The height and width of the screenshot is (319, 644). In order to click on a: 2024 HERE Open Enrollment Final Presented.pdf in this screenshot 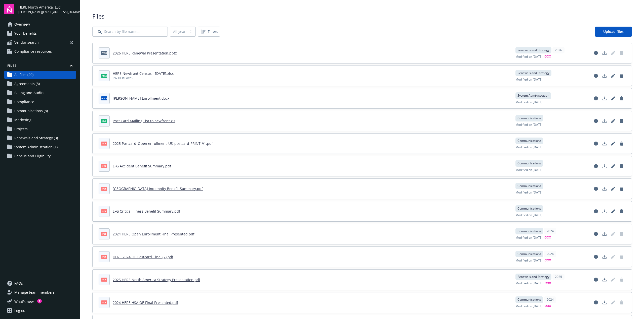, I will do `click(153, 234)`.